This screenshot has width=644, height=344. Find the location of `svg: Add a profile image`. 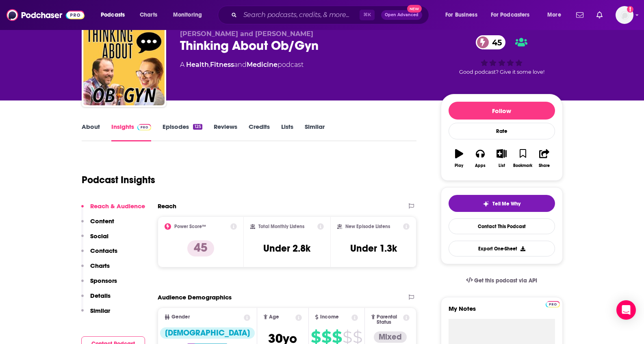

svg: Add a profile image is located at coordinates (630, 9).